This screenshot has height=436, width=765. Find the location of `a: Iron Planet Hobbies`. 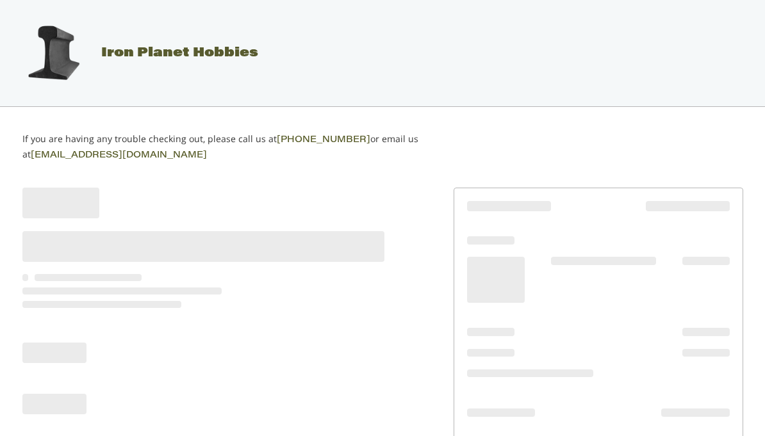

a: Iron Planet Hobbies is located at coordinates (133, 53).